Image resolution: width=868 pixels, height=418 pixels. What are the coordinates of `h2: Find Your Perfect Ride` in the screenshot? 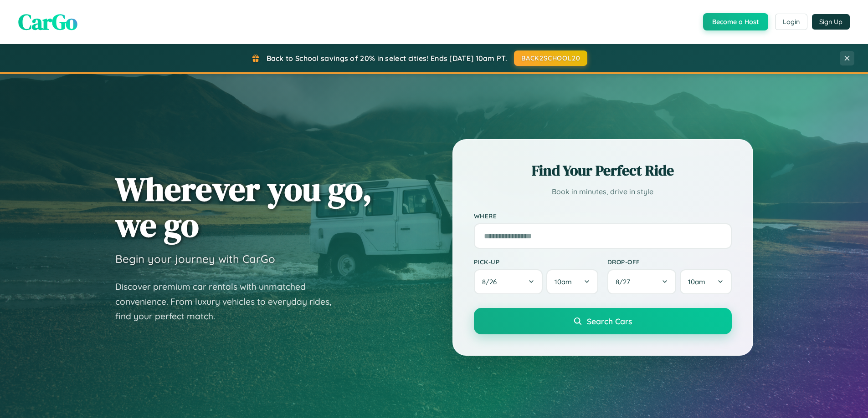 It's located at (603, 171).